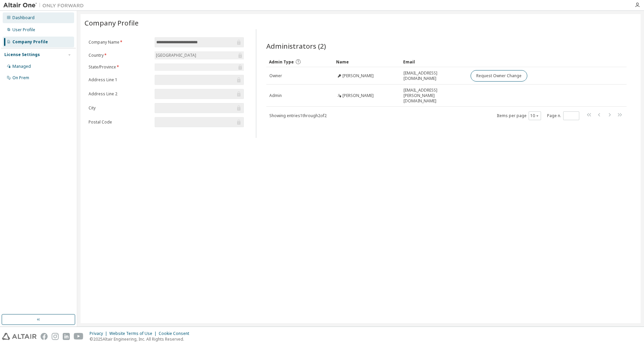  Describe the element at coordinates (44, 336) in the screenshot. I see `img: facebook.svg` at that location.